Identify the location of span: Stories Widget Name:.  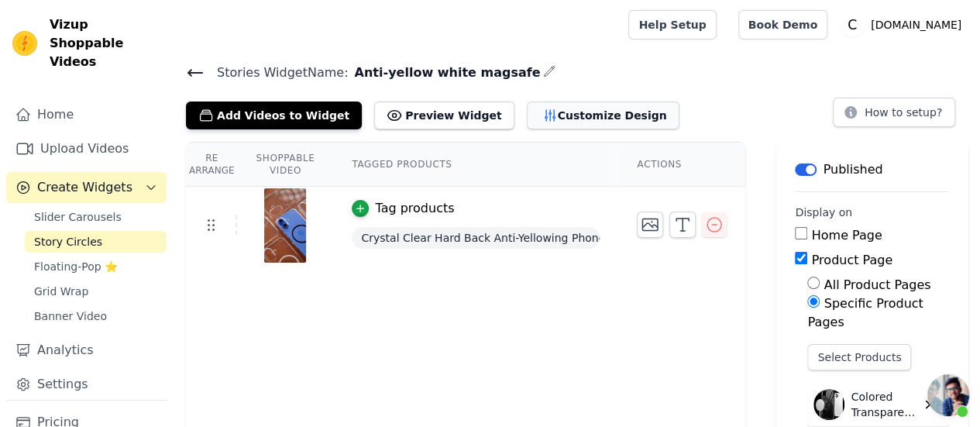
(276, 73).